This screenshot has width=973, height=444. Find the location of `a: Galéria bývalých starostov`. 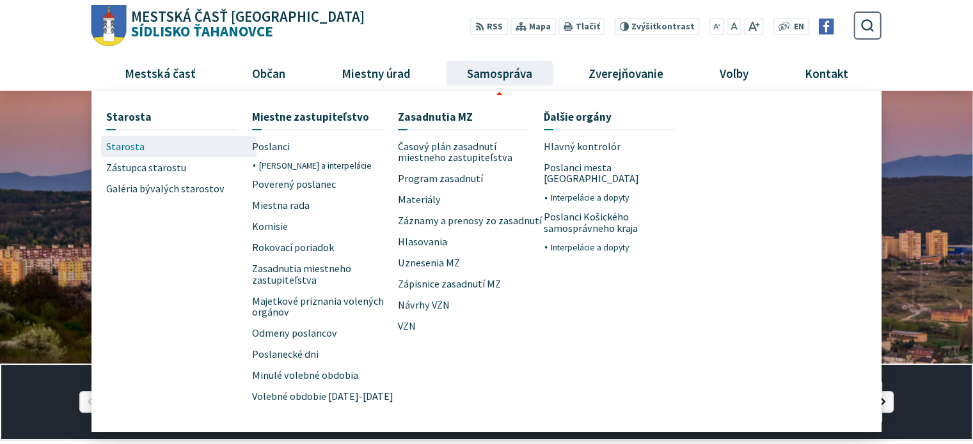

a: Galéria bývalých starostov is located at coordinates (179, 189).